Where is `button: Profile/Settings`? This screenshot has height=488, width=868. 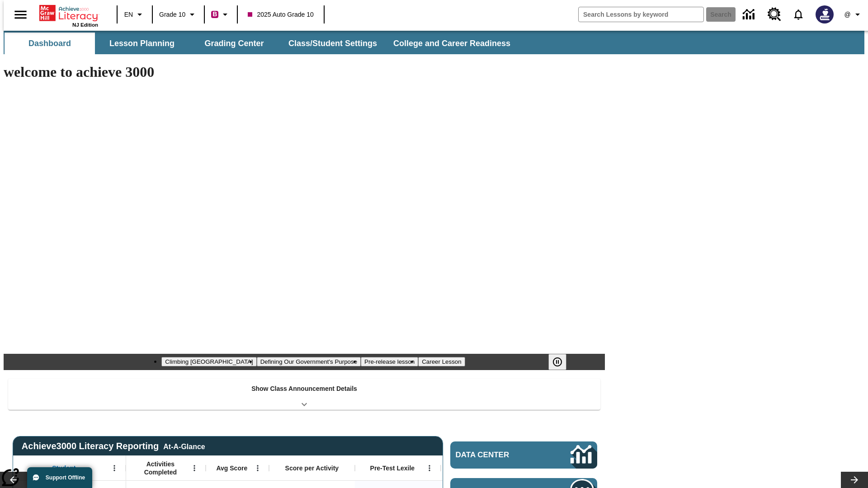
button: Profile/Settings is located at coordinates (854, 14).